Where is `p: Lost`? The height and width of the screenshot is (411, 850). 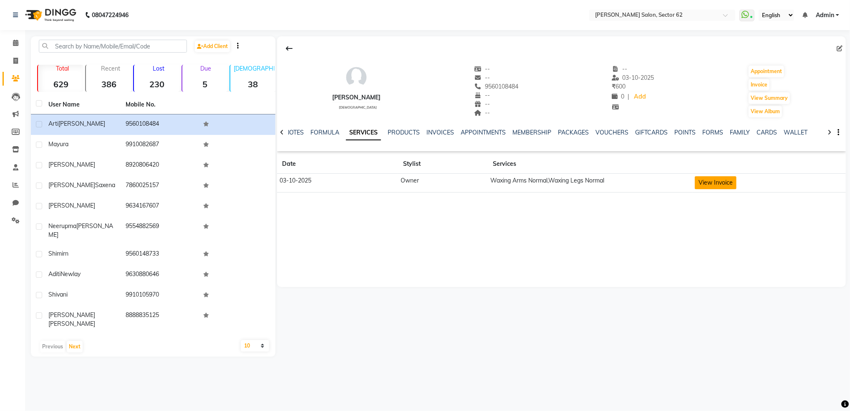
p: Lost is located at coordinates (158, 68).